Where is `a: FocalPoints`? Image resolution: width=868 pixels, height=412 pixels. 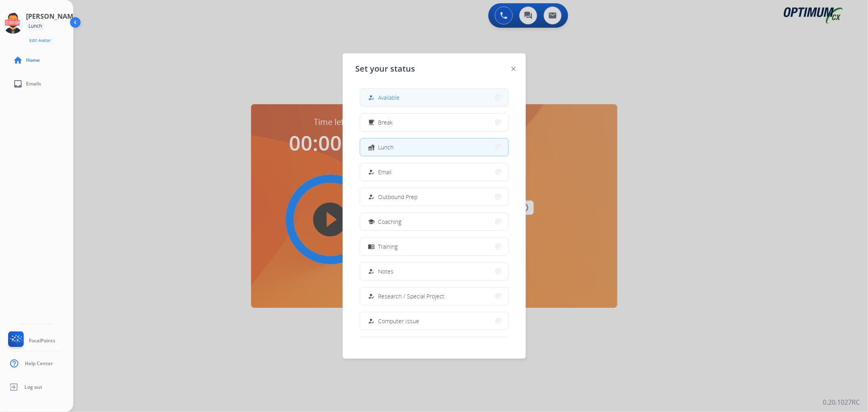 a: FocalPoints is located at coordinates (31, 340).